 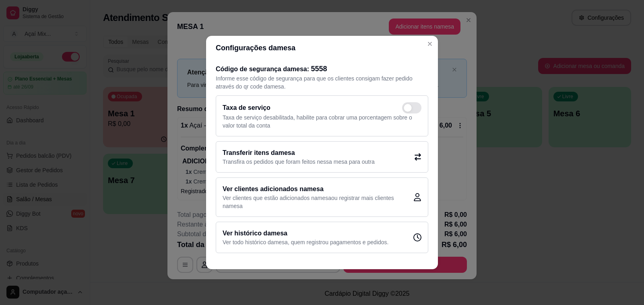 I want to click on h2: Transferir itens da mesa, so click(x=298, y=153).